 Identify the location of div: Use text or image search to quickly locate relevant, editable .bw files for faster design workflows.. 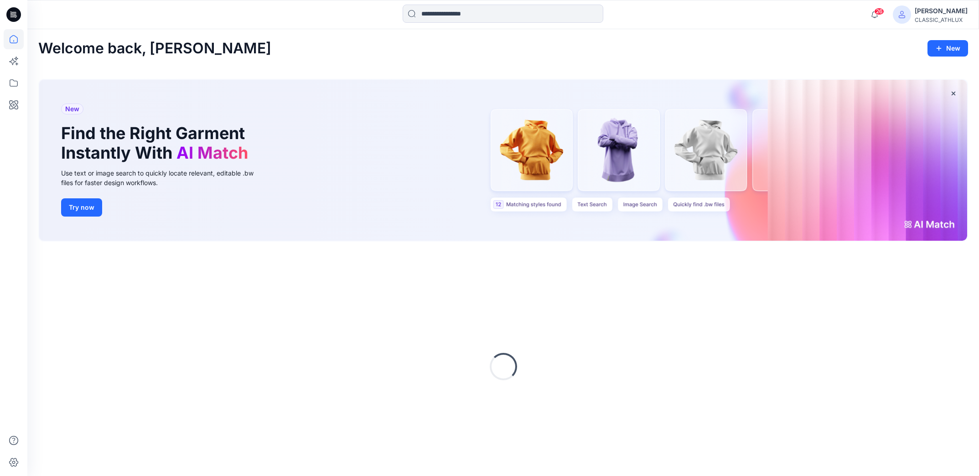
(164, 178).